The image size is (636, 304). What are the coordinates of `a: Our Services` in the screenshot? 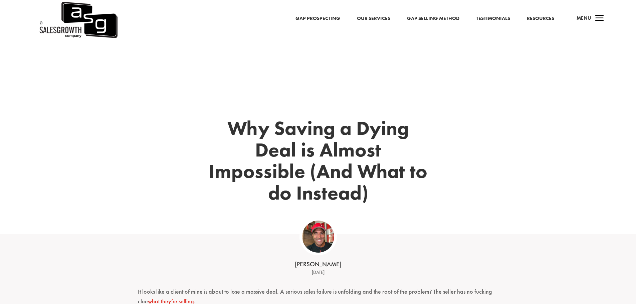 It's located at (373, 19).